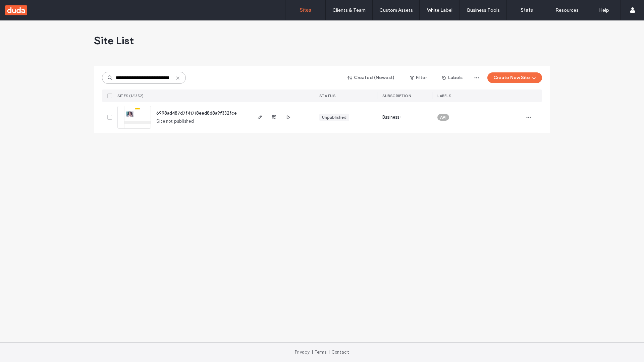 Image resolution: width=644 pixels, height=362 pixels. Describe the element at coordinates (334, 118) in the screenshot. I see `div: Unpublished` at that location.